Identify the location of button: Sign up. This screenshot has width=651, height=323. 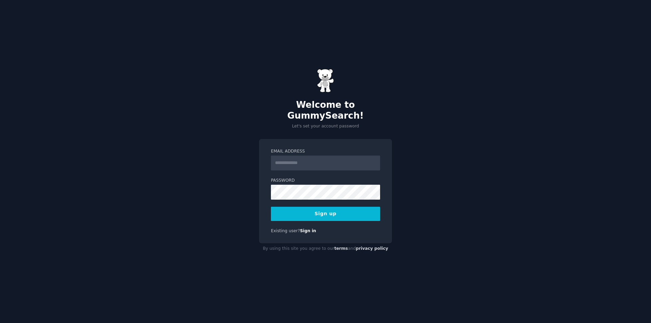
(326, 214).